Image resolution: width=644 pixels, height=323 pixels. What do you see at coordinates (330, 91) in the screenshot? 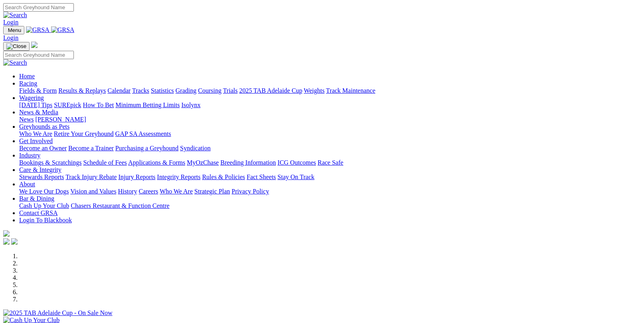
I see `div: Racing` at bounding box center [330, 91].